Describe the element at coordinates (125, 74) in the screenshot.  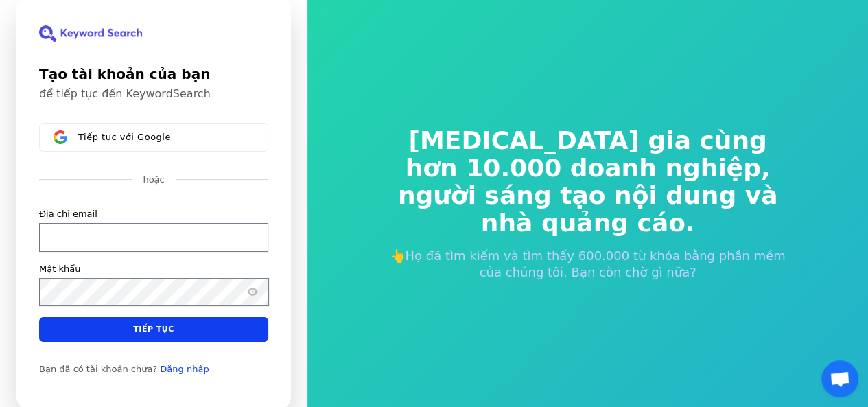
I see `font: Tạo tài khoản của bạn` at that location.